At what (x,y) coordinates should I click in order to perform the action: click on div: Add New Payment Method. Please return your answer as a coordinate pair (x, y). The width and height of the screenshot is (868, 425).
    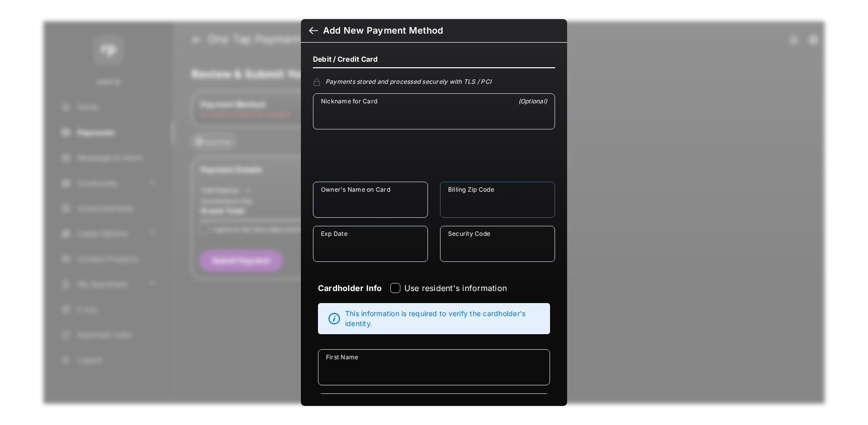
    Looking at the image, I should click on (383, 31).